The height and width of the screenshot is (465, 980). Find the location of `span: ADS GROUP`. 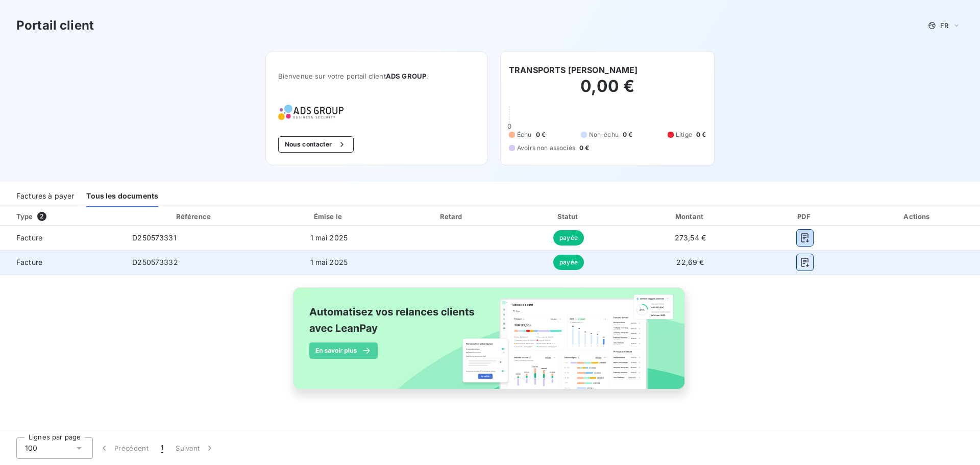

span: ADS GROUP is located at coordinates (405, 76).